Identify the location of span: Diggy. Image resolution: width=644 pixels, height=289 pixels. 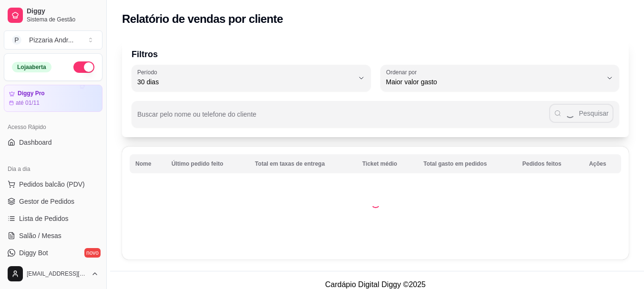
(63, 11).